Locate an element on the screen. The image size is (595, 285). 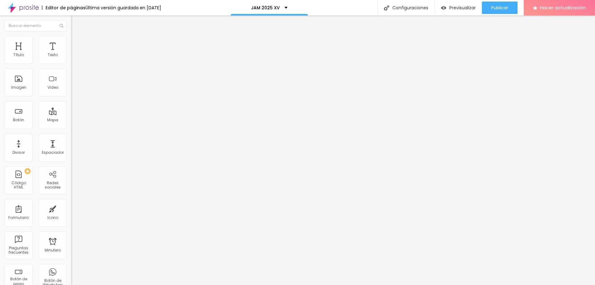
font: Espaciador is located at coordinates (53, 152).